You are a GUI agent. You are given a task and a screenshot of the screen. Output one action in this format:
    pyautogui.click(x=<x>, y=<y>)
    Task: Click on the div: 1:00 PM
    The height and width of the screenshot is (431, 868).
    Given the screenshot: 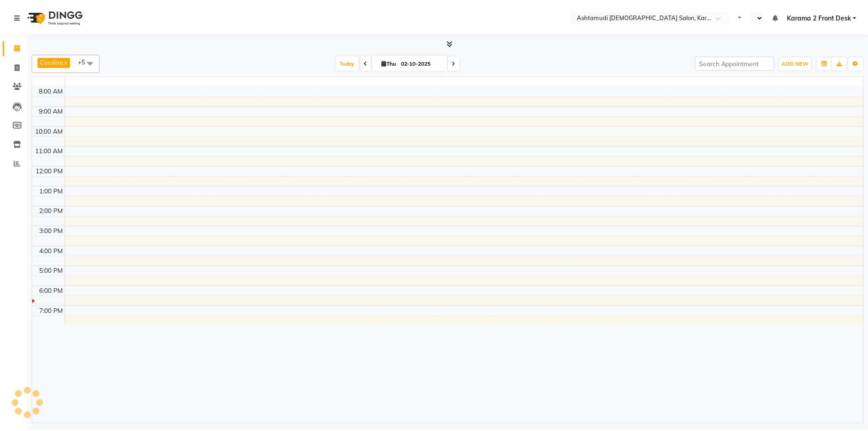 What is the action you would take?
    pyautogui.click(x=52, y=191)
    